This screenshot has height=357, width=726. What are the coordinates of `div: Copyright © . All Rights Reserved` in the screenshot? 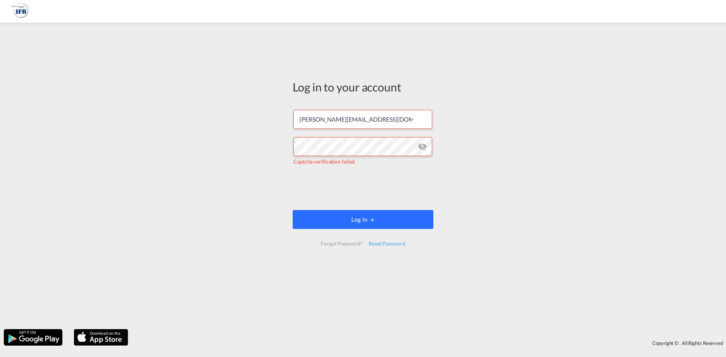 It's located at (429, 343).